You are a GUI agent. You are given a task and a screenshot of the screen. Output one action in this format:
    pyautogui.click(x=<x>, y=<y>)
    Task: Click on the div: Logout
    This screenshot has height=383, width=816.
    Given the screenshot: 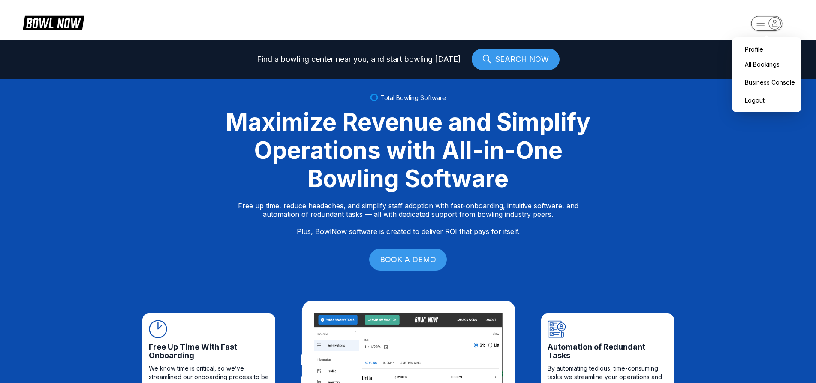 What is the action you would take?
    pyautogui.click(x=767, y=100)
    